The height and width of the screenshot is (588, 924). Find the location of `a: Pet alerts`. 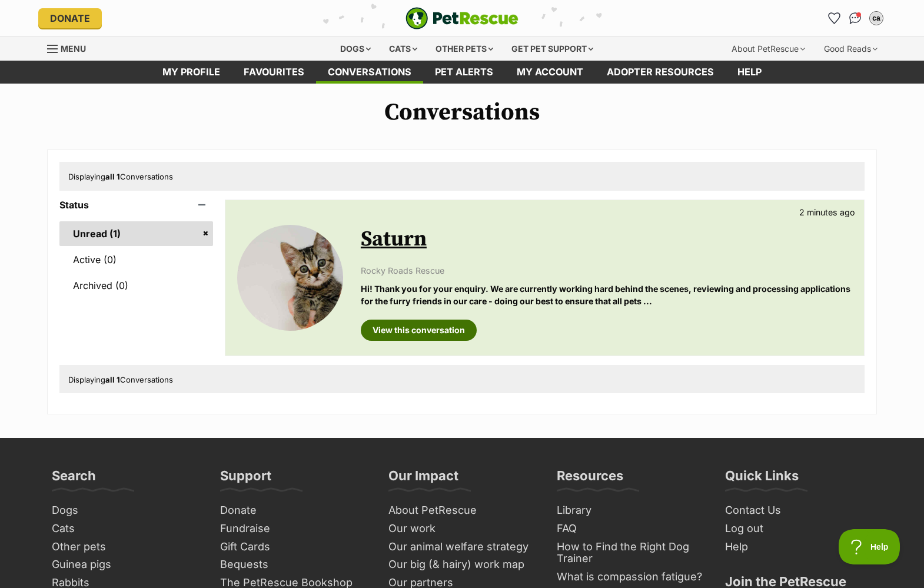

a: Pet alerts is located at coordinates (464, 72).